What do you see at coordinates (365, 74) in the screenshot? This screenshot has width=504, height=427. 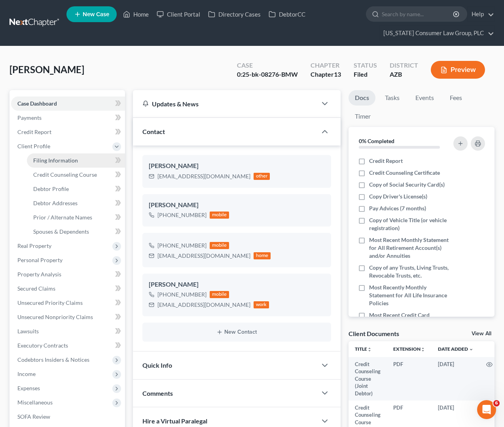 I see `div: Filed` at bounding box center [365, 74].